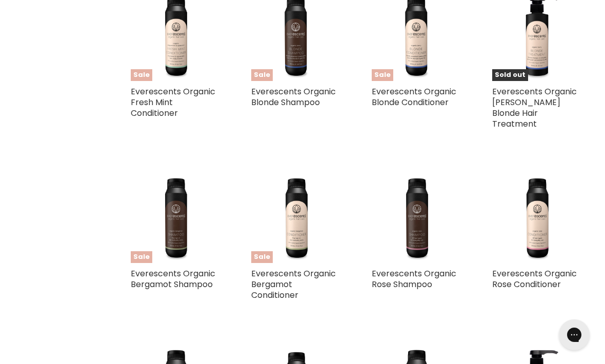 Image resolution: width=605 pixels, height=364 pixels. Describe the element at coordinates (414, 97) in the screenshot. I see `a: Everescents Organic Blonde Conditioner` at that location.